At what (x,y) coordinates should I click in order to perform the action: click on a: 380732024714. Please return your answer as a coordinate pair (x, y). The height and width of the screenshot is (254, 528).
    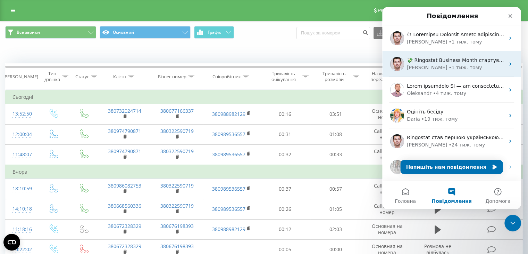
    Looking at the image, I should click on (125, 110).